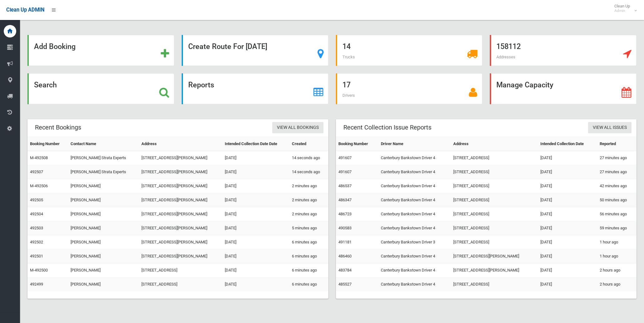 This screenshot has width=644, height=323. What do you see at coordinates (415, 242) in the screenshot?
I see `td: Canterbury Bankstown Driver 3` at bounding box center [415, 242].